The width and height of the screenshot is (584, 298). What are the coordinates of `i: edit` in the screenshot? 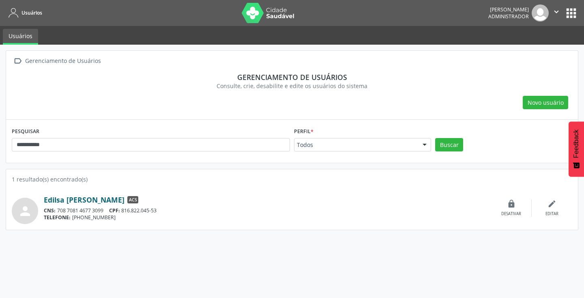 It's located at (552, 204).